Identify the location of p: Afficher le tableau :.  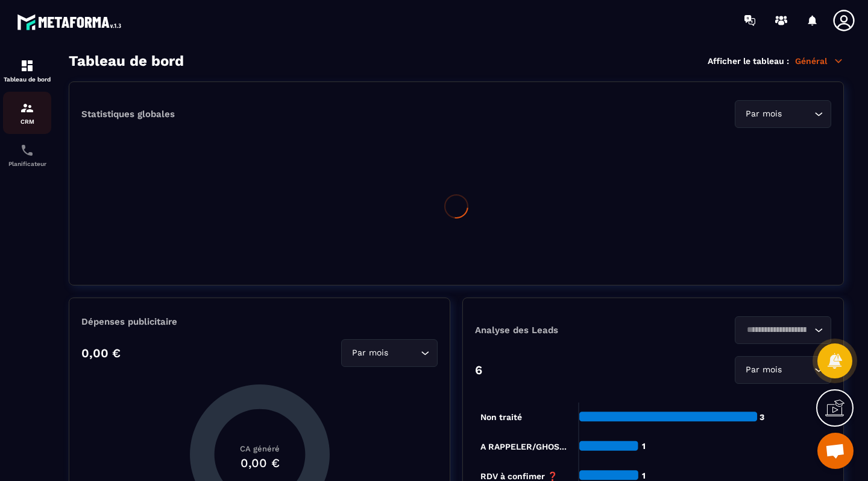
(748, 61).